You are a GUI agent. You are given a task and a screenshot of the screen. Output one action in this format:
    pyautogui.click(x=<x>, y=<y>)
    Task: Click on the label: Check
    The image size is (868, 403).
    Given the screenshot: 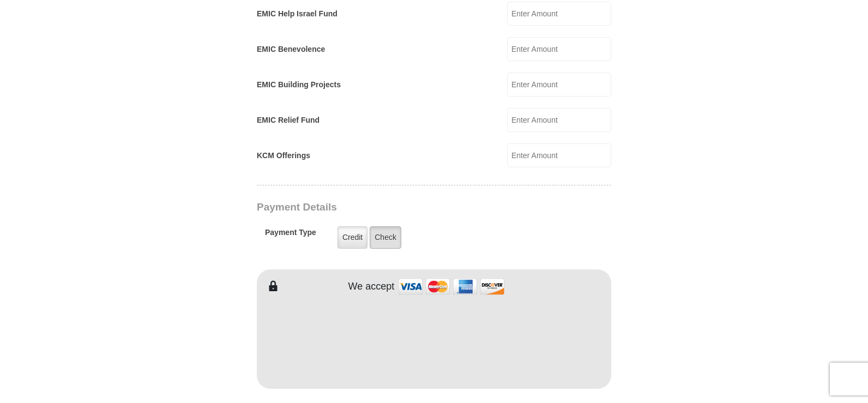 What is the action you would take?
    pyautogui.click(x=386, y=237)
    